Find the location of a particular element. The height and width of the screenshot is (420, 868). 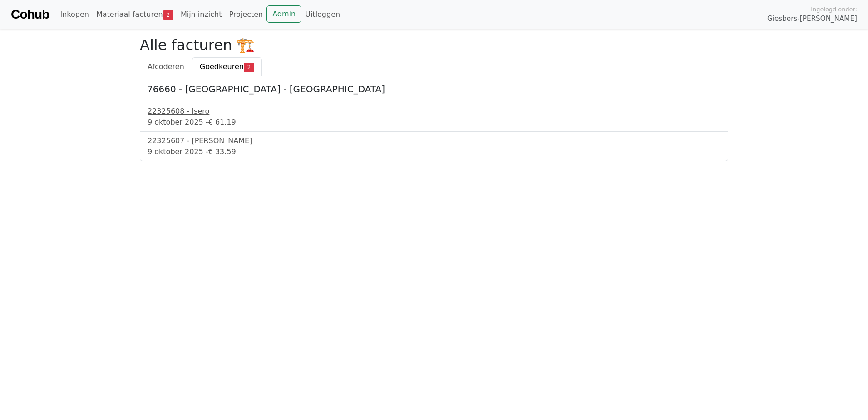

span: € 61.19 is located at coordinates (222, 122).